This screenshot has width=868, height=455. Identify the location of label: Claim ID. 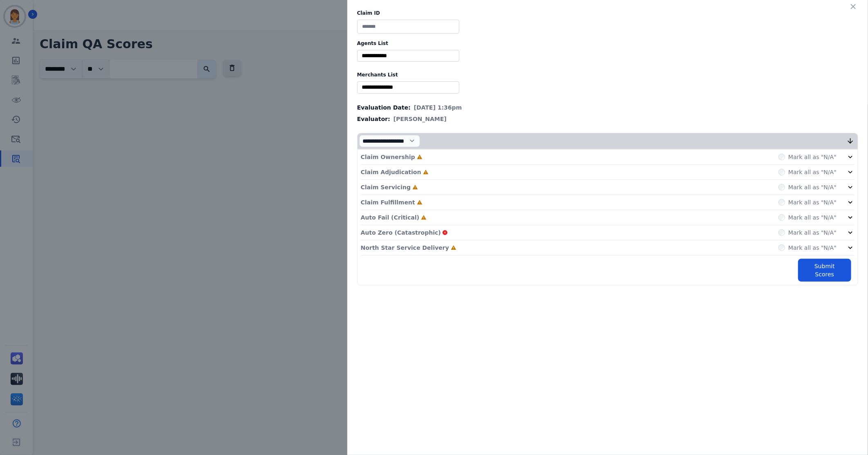
(608, 13).